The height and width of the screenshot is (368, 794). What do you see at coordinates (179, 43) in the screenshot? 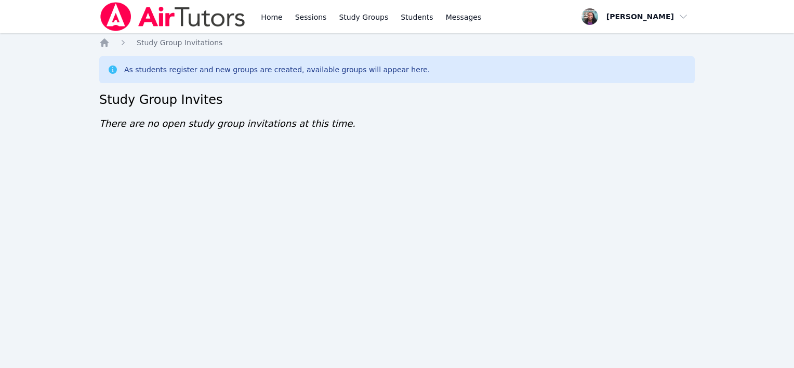
I see `span: Study Group Invitations` at bounding box center [179, 43].